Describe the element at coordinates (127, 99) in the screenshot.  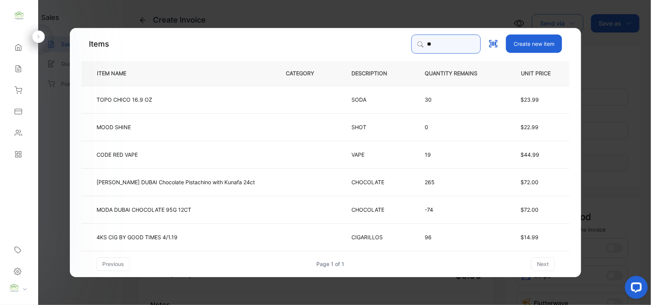
I see `p: TOPO CHICO 16.9 OZ` at that location.